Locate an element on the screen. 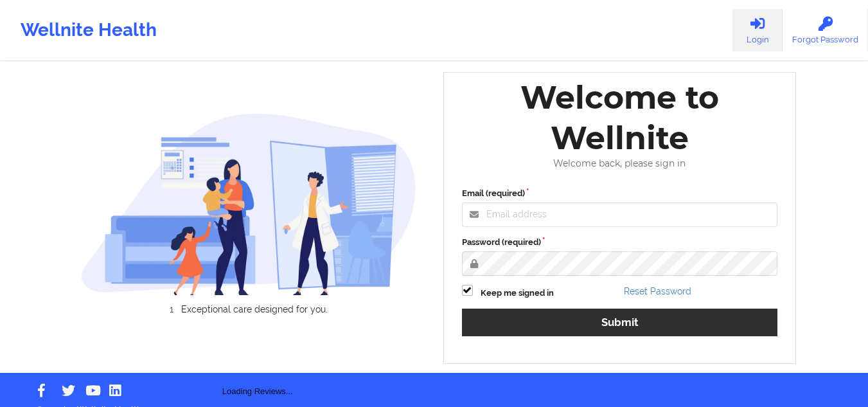 This screenshot has height=407, width=868. a: Login is located at coordinates (757, 30).